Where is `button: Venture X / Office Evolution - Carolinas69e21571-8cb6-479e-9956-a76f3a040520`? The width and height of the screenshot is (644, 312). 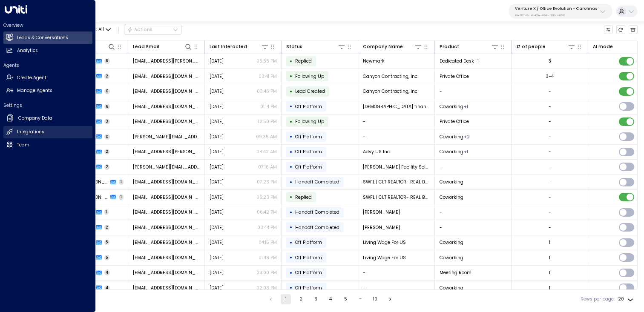
button: Venture X / Office Evolution - Carolinas69e21571-8cb6-479e-9956-a76f3a040520 is located at coordinates (560, 11).